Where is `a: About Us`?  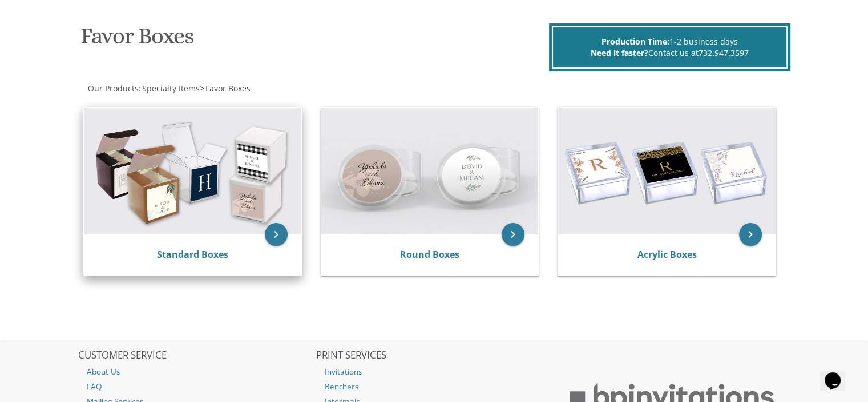
a: About Us is located at coordinates (196, 371).